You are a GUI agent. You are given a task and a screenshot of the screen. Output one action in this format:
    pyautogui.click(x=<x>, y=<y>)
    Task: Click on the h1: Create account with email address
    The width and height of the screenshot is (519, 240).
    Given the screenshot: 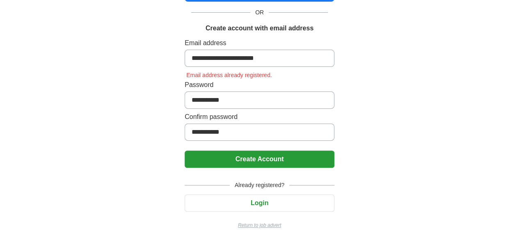 What is the action you would take?
    pyautogui.click(x=260, y=28)
    